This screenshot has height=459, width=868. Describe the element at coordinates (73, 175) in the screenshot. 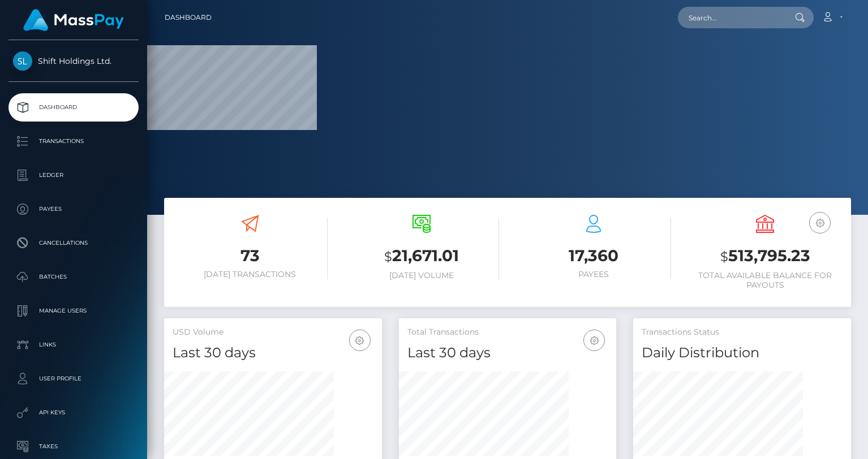

I see `p: Ledger` at that location.